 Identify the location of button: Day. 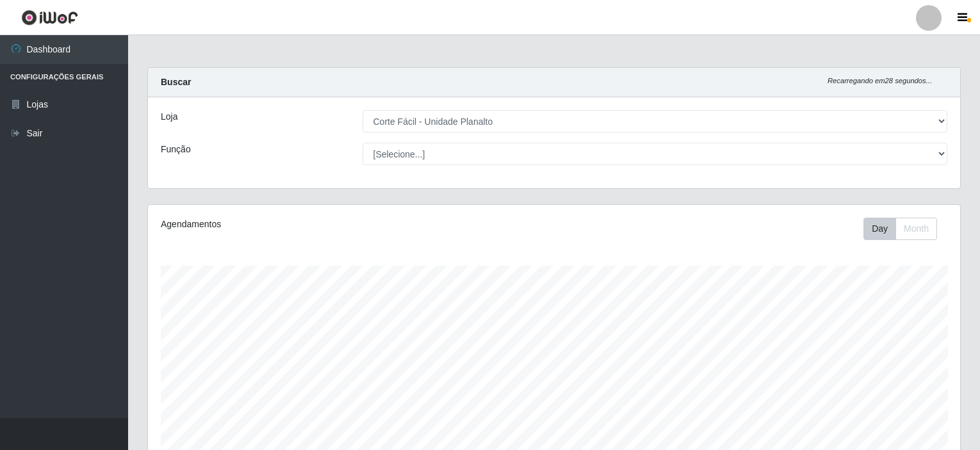
(879, 229).